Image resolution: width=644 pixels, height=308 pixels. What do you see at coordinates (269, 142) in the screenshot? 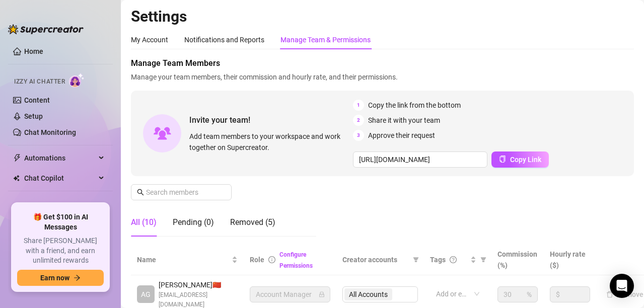
I see `span: Add team members to your workspace and work together on Supercreator.` at bounding box center [269, 142].